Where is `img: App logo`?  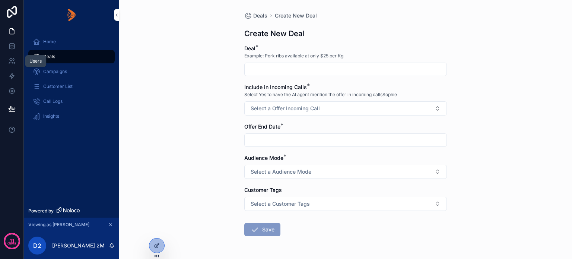 img: App logo is located at coordinates (71, 15).